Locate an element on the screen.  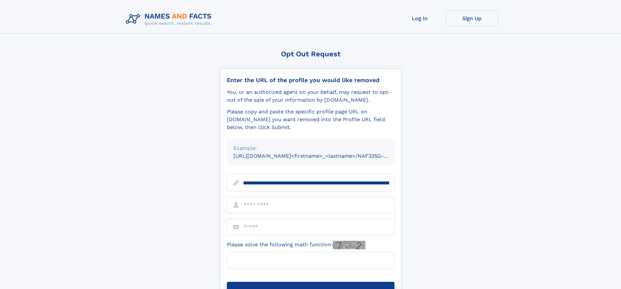
div: Enter the URL of the profile you would like removed is located at coordinates (311, 80).